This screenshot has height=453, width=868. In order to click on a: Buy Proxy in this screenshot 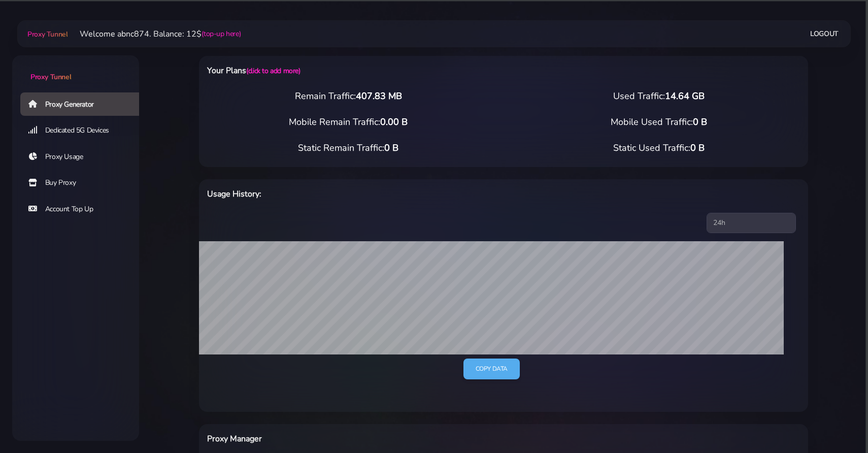, I will do `click(83, 183)`.